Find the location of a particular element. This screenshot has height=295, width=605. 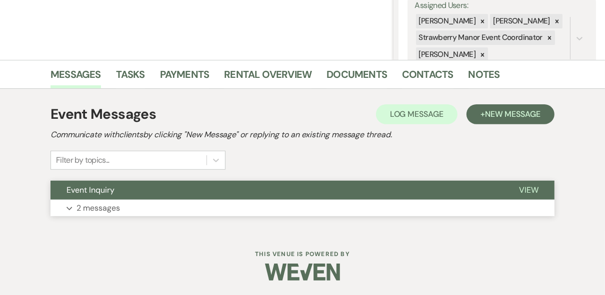

a: Payments is located at coordinates (184, 77).